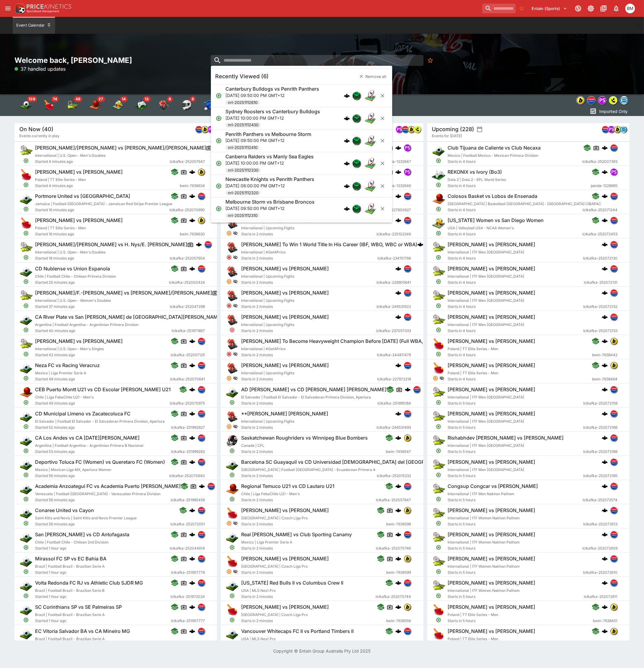 Image resolution: width=644 pixels, height=668 pixels. Describe the element at coordinates (188, 355) in the screenshot. I see `span: lclkafka-252057125` at that location.